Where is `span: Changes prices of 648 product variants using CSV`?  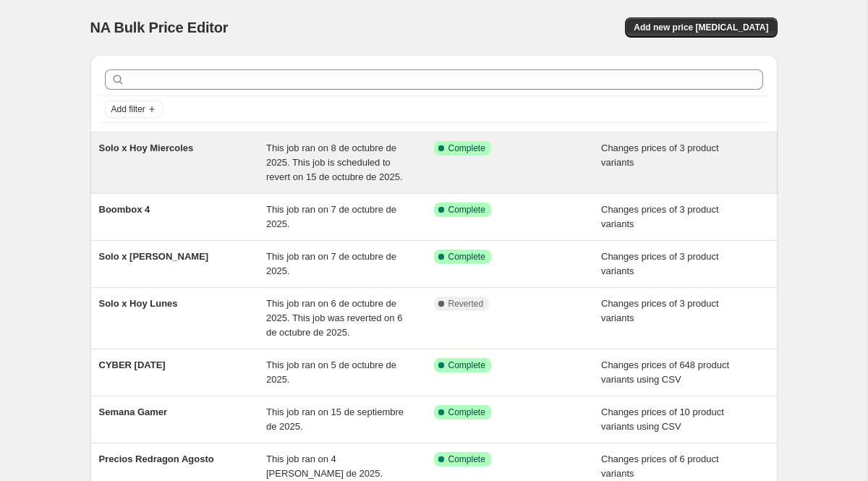
span: Changes prices of 648 product variants using CSV is located at coordinates (665, 372).